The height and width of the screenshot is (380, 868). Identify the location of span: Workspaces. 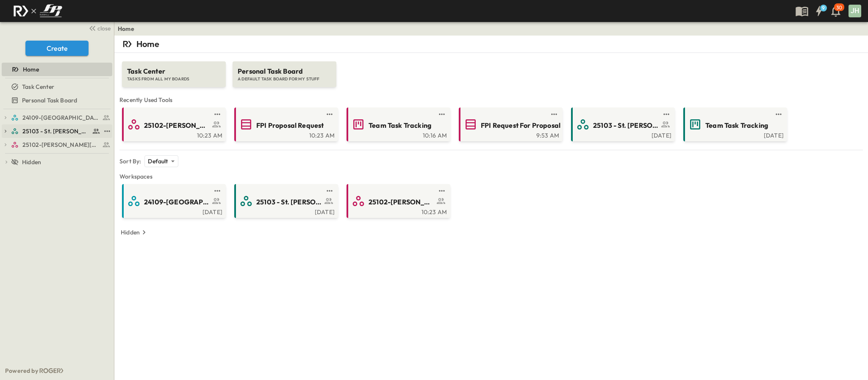
(491, 176).